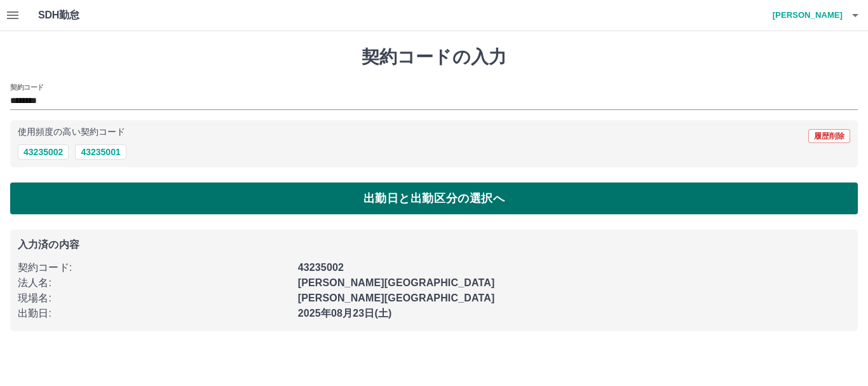  What do you see at coordinates (434, 198) in the screenshot?
I see `button: 出勤日と出勤区分の選択へ` at bounding box center [434, 198].